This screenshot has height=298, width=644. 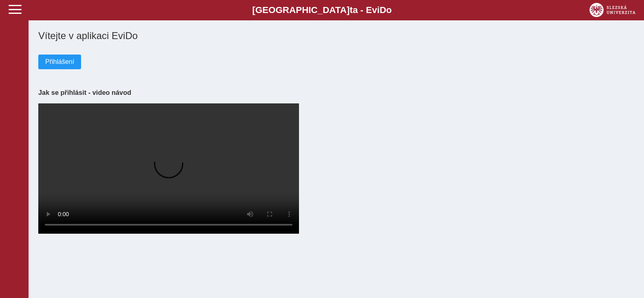 What do you see at coordinates (383, 10) in the screenshot?
I see `span: D` at bounding box center [383, 10].